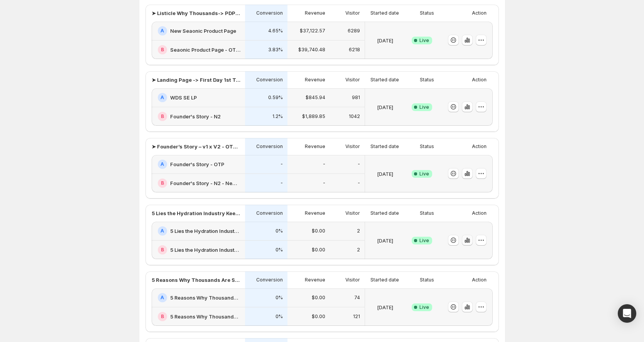 Image resolution: width=644 pixels, height=342 pixels. I want to click on h2: New Seaonic Product Page, so click(203, 31).